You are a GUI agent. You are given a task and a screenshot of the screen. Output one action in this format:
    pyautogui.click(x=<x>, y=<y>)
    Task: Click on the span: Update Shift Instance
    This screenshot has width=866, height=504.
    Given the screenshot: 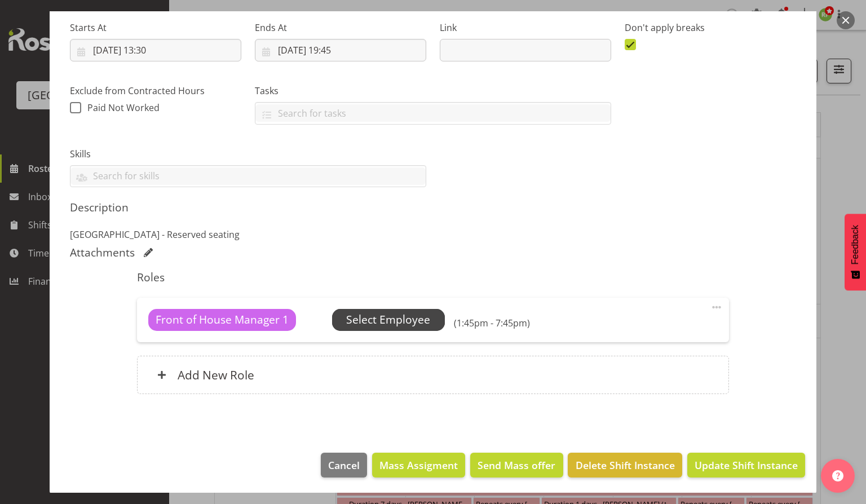 What is the action you would take?
    pyautogui.click(x=746, y=465)
    